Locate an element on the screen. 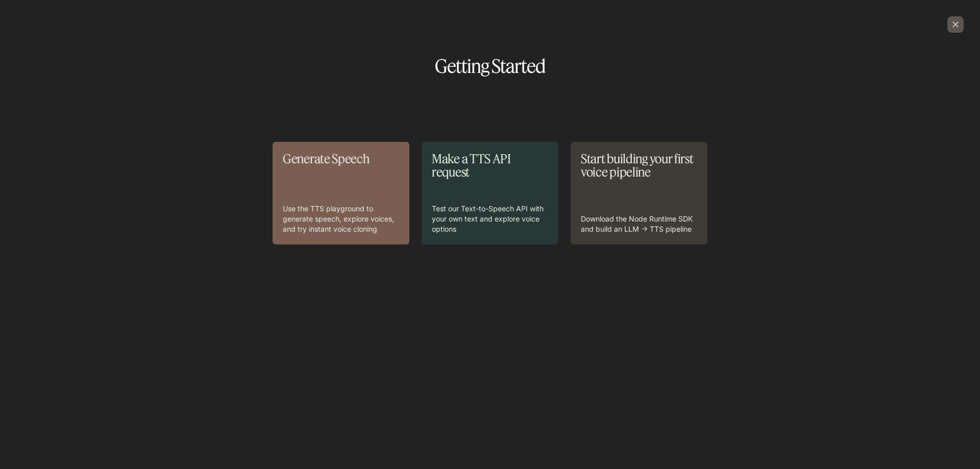 This screenshot has width=980, height=469. p: Generate Speech is located at coordinates (341, 159).